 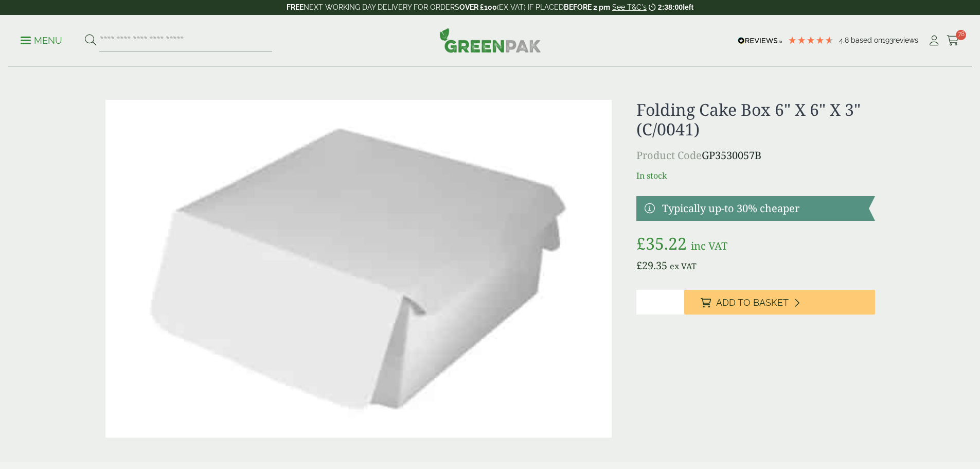 I want to click on strong: OVER £100, so click(x=478, y=7).